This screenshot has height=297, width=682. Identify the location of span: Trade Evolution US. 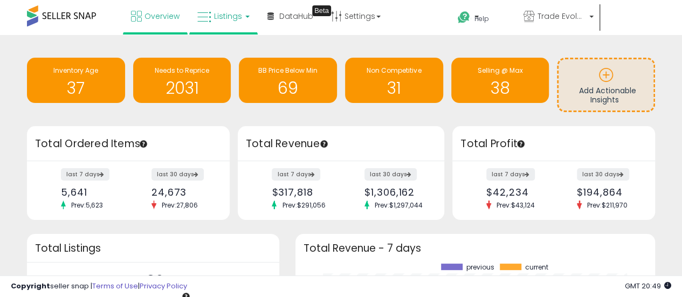
(562, 16).